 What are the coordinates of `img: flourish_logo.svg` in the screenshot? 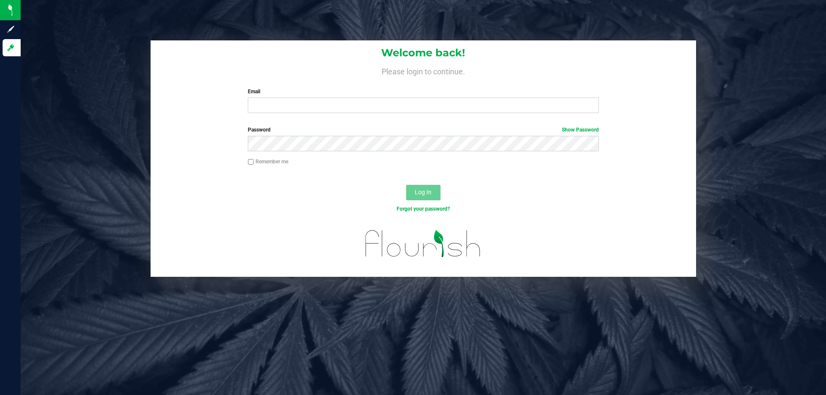 It's located at (423, 244).